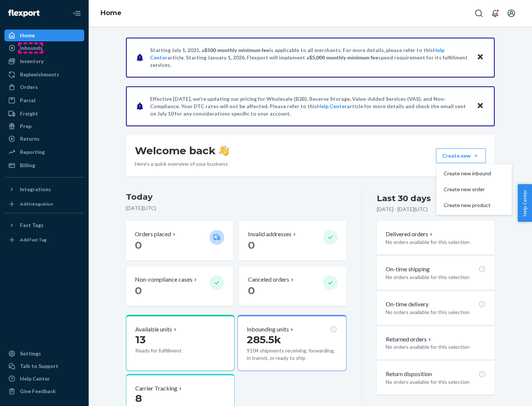 The image size is (532, 406). What do you see at coordinates (291, 343) in the screenshot?
I see `button: Inbounding units285.5k9104 shipments receiving, forwarding, in transit, or ready to ship` at bounding box center [291, 343].